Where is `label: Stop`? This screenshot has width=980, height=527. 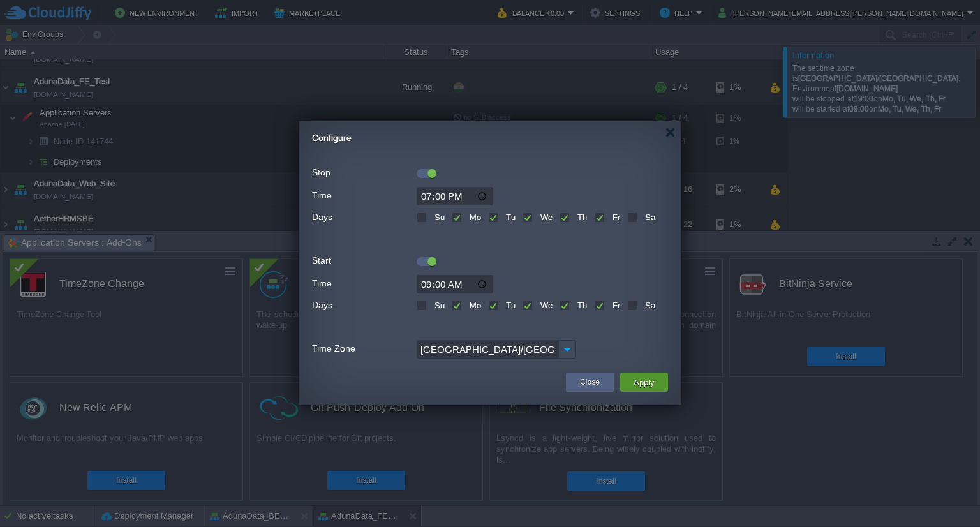 label: Stop is located at coordinates (363, 172).